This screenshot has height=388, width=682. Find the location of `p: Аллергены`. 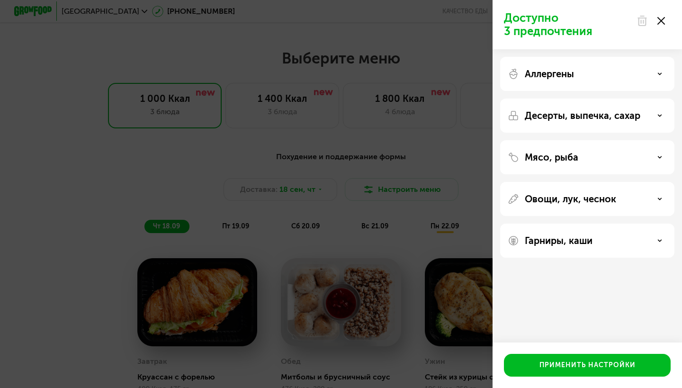

p: Аллергены is located at coordinates (550, 74).